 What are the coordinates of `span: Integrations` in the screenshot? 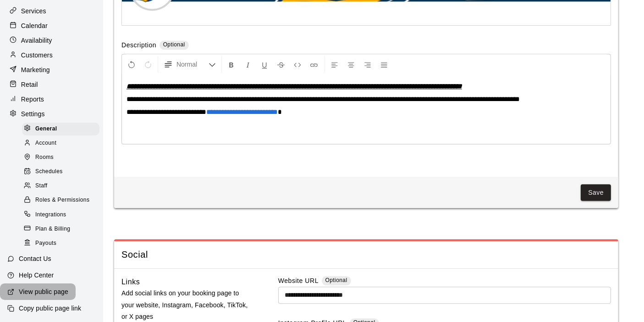 It's located at (51, 215).